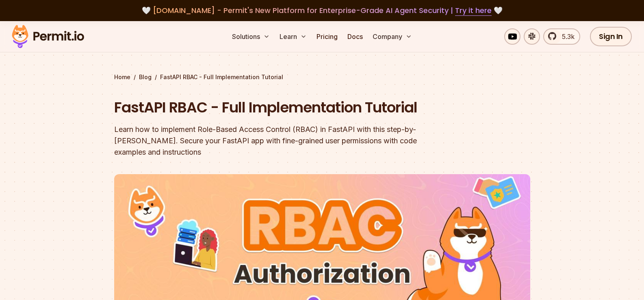 This screenshot has height=300, width=644. What do you see at coordinates (327, 37) in the screenshot?
I see `a: Pricing` at bounding box center [327, 37].